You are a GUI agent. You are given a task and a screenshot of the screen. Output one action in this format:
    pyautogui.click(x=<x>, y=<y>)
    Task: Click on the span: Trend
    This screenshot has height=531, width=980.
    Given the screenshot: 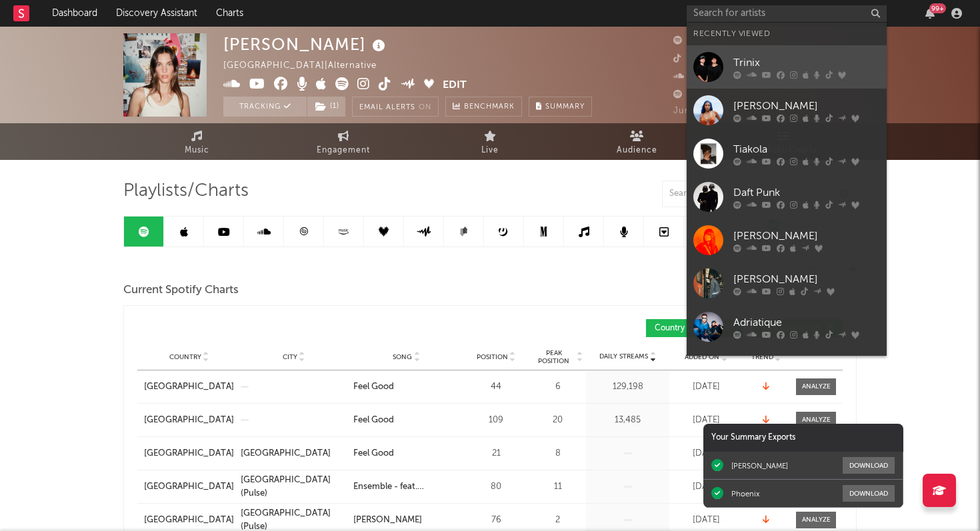 What is the action you would take?
    pyautogui.click(x=762, y=357)
    